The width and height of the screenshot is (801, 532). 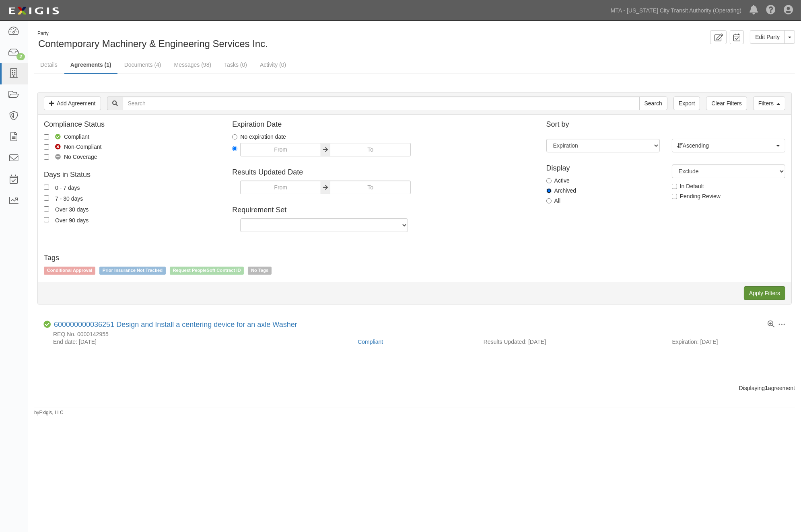 I want to click on i: Compliant, so click(x=47, y=325).